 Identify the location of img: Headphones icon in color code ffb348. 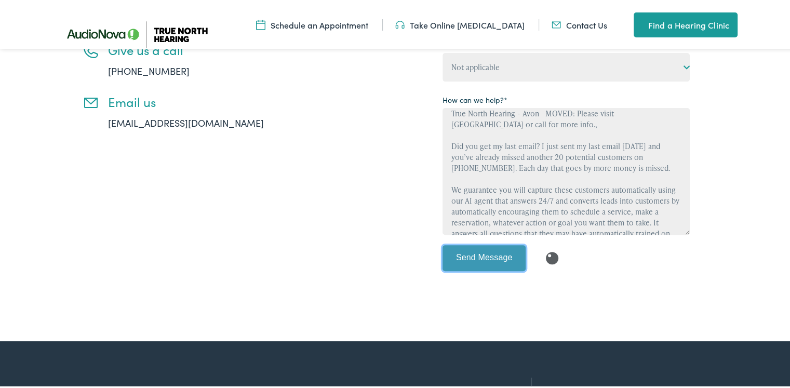
(400, 23).